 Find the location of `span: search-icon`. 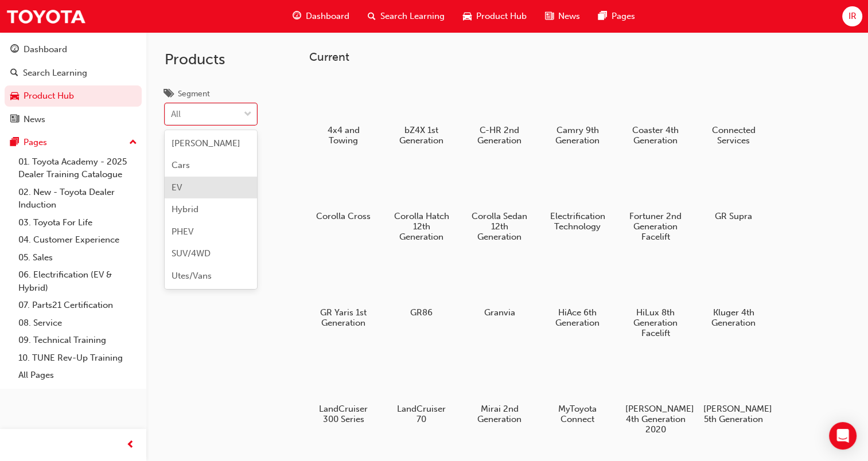

span: search-icon is located at coordinates (371, 16).